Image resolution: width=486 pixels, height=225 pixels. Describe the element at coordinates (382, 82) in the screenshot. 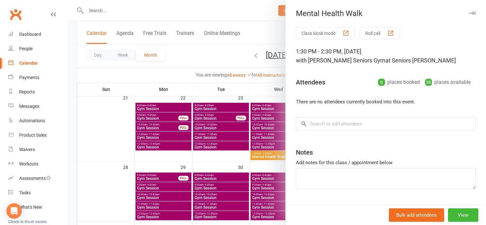

I see `div: 0` at that location.